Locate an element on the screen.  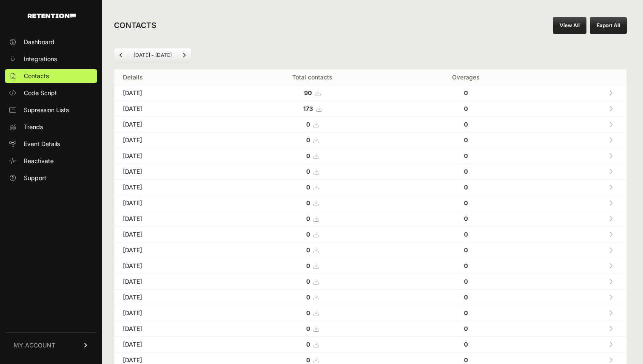
span: Trends is located at coordinates (33, 127).